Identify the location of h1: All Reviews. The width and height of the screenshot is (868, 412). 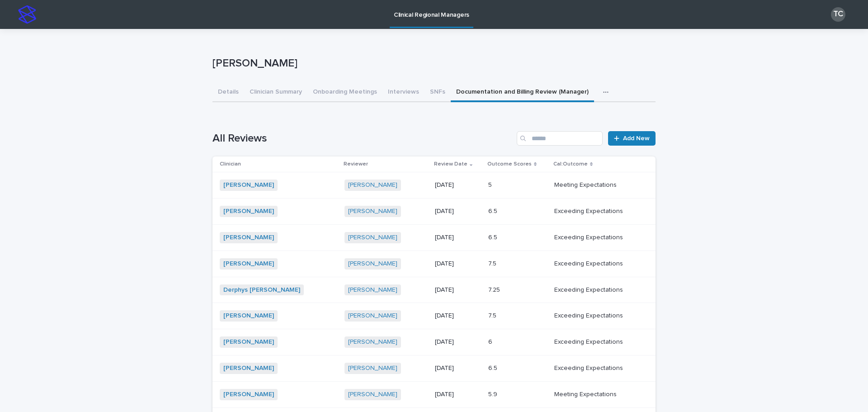
(363, 138).